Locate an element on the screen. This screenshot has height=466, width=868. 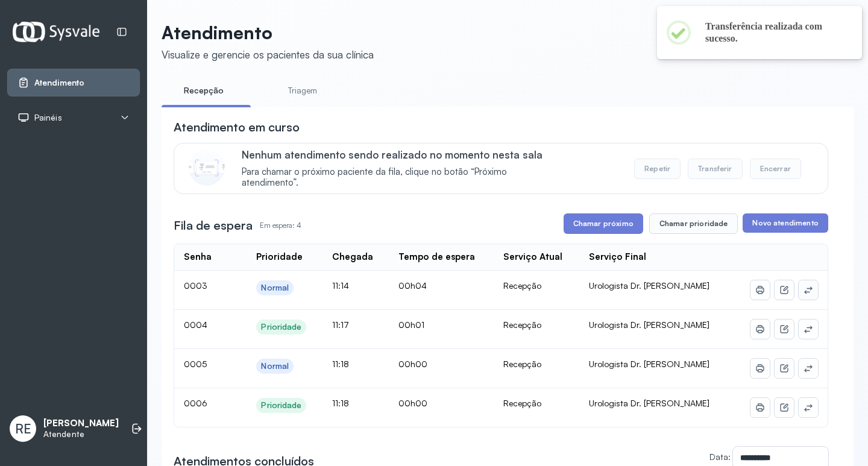
span: Painéis is located at coordinates (48, 118).